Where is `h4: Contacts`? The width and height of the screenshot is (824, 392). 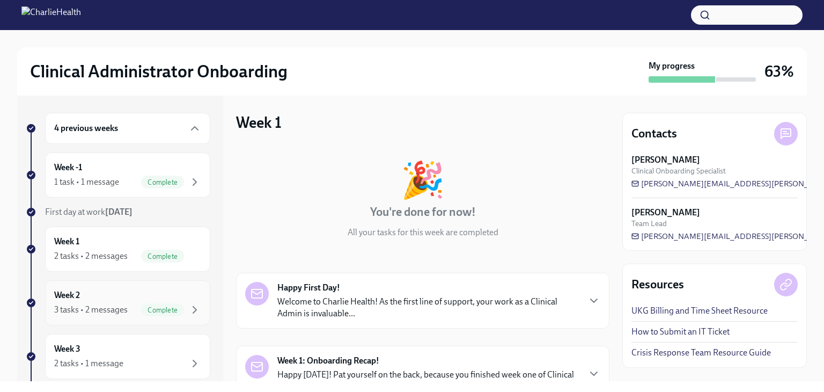 h4: Contacts is located at coordinates (654, 134).